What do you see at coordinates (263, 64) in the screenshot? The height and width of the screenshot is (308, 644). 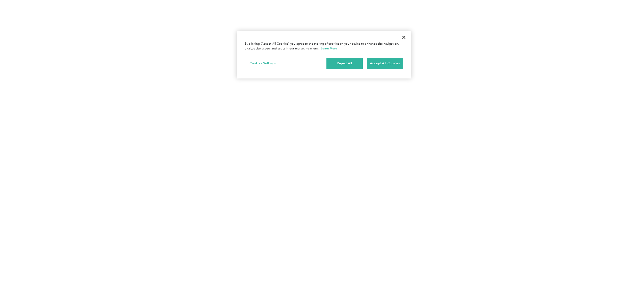 I see `button: Cookies Settings` at bounding box center [263, 64].